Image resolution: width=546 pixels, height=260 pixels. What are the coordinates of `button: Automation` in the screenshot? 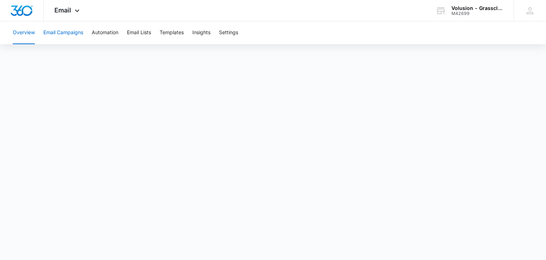 It's located at (105, 33).